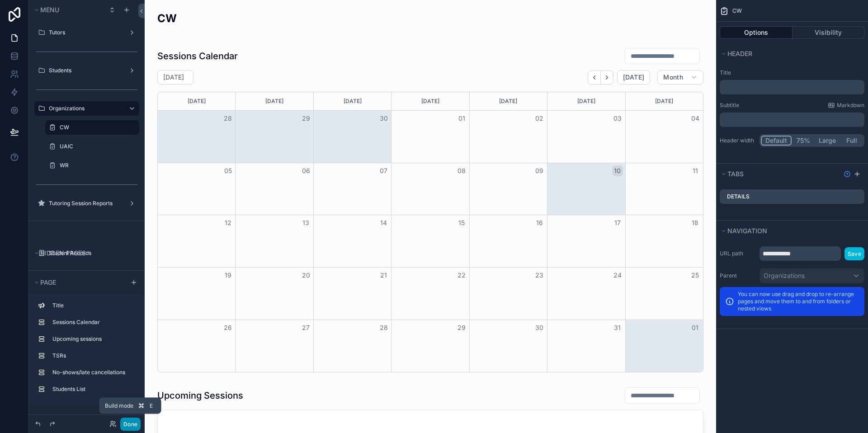 This screenshot has width=868, height=433. Describe the element at coordinates (92, 373) in the screenshot. I see `label: No-shows/late cancellations` at that location.